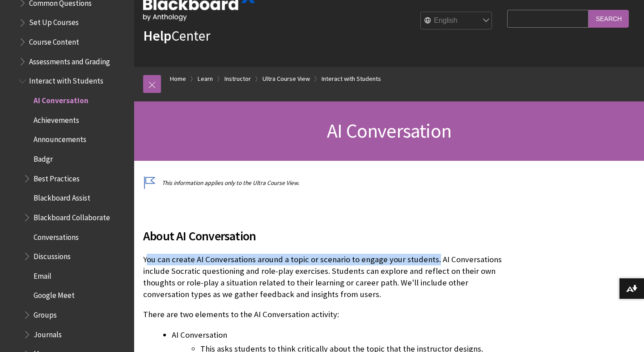  Describe the element at coordinates (69, 60) in the screenshot. I see `span: Assessments and Grading` at that location.